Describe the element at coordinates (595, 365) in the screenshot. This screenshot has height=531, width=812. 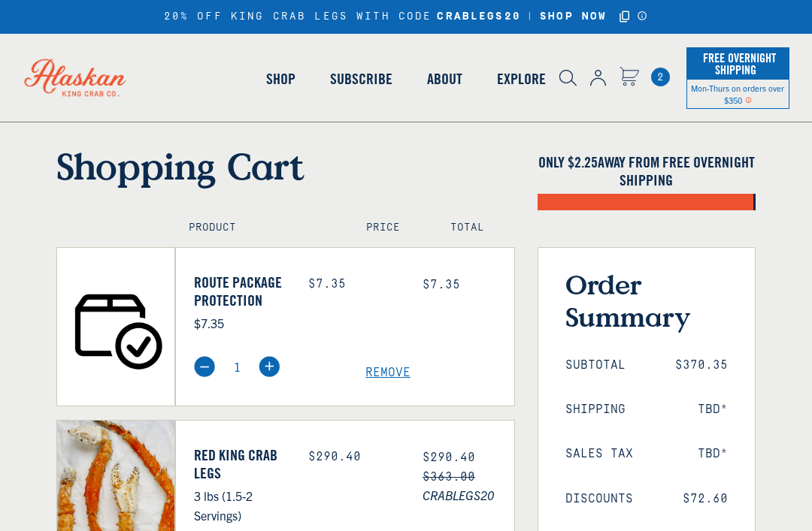
I see `span: Subtotal` at that location.